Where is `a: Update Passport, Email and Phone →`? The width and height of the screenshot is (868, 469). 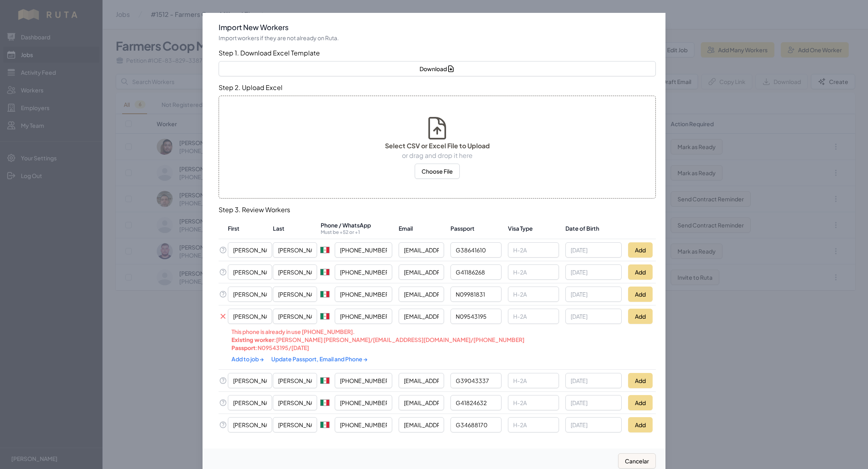
a: Update Passport, Email and Phone → is located at coordinates (319, 359).